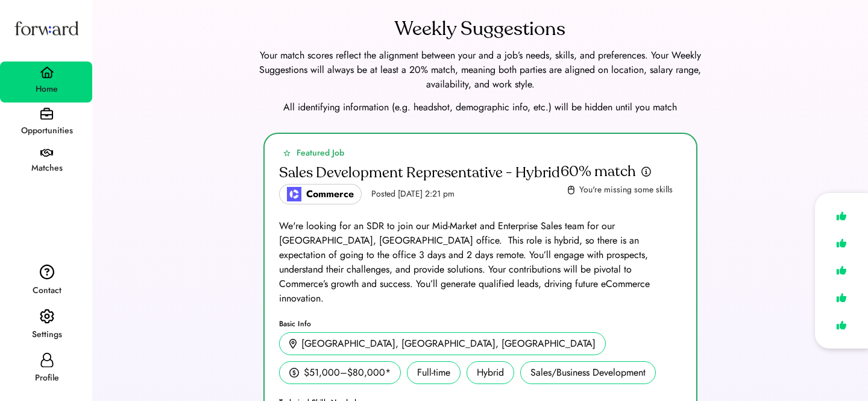 The height and width of the screenshot is (401, 868). Describe the element at coordinates (480, 324) in the screenshot. I see `div: Basic Info` at that location.